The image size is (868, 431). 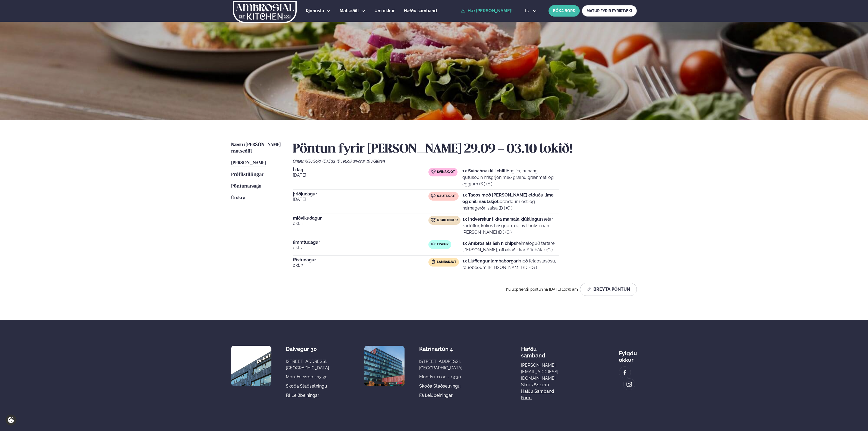 I want to click on p: bræddum osti og heimagerðri salsa (D ) (G ), so click(x=511, y=202).